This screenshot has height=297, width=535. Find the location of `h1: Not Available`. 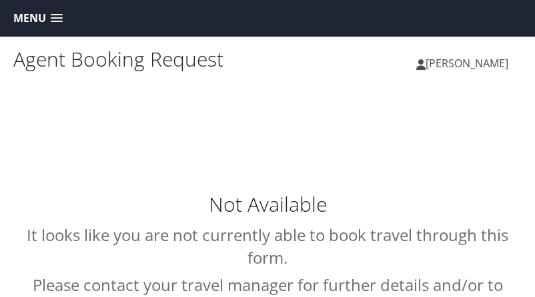

h1: Not Available is located at coordinates (267, 205).